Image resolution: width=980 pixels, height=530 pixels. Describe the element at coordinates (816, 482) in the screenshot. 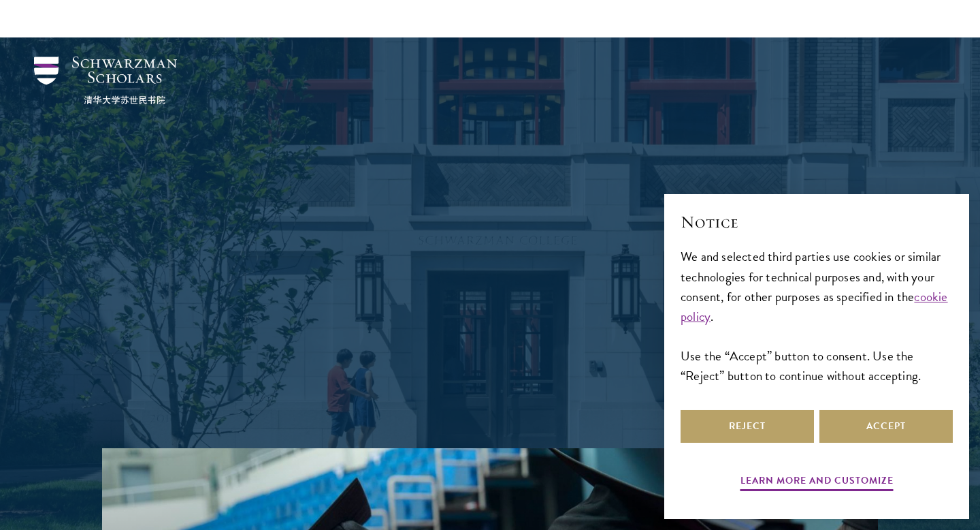

I see `button: Learn more and customize` at that location.